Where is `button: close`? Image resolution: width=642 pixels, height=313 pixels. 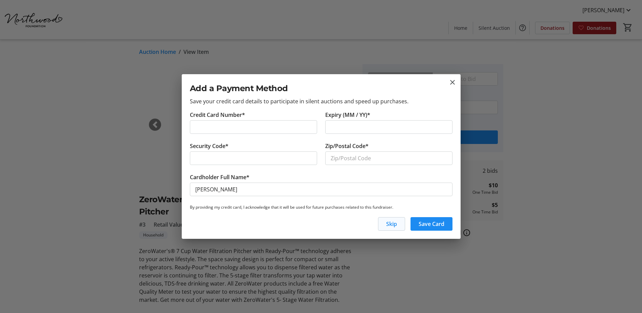 button: close is located at coordinates (453, 82).